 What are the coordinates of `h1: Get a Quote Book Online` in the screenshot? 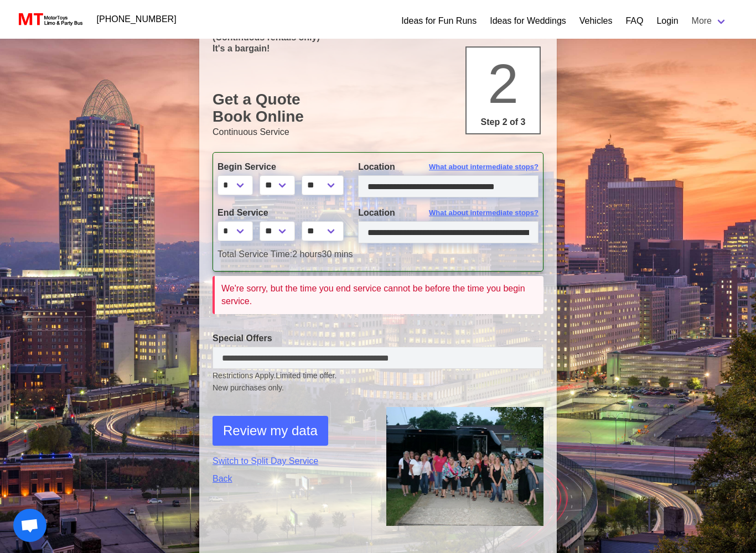 It's located at (378, 108).